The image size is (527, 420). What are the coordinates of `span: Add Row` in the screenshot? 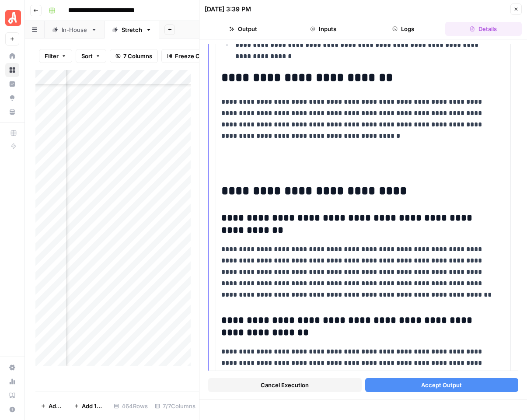 It's located at (56, 406).